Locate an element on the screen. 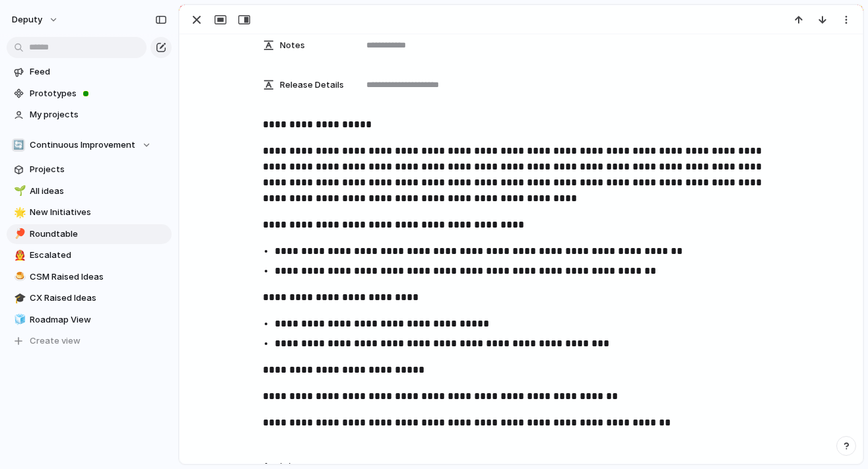 The image size is (868, 469). a: 🍮CSM Raised Ideas is located at coordinates (89, 277).